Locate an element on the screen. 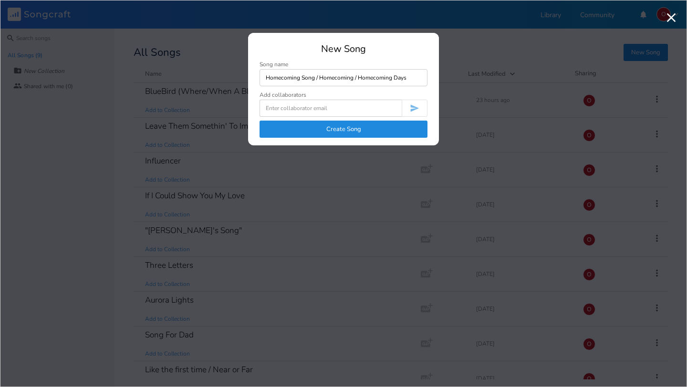 Image resolution: width=687 pixels, height=387 pixels. input: Enter collaborator email is located at coordinates (331, 108).